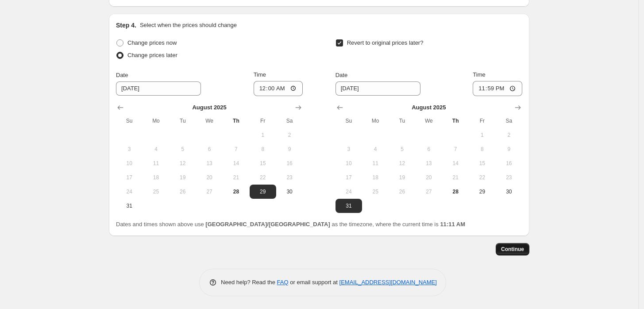 The height and width of the screenshot is (309, 644). I want to click on span: 16, so click(289, 163).